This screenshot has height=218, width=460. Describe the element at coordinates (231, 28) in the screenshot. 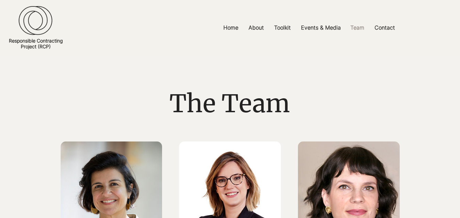

I see `p: Home` at that location.